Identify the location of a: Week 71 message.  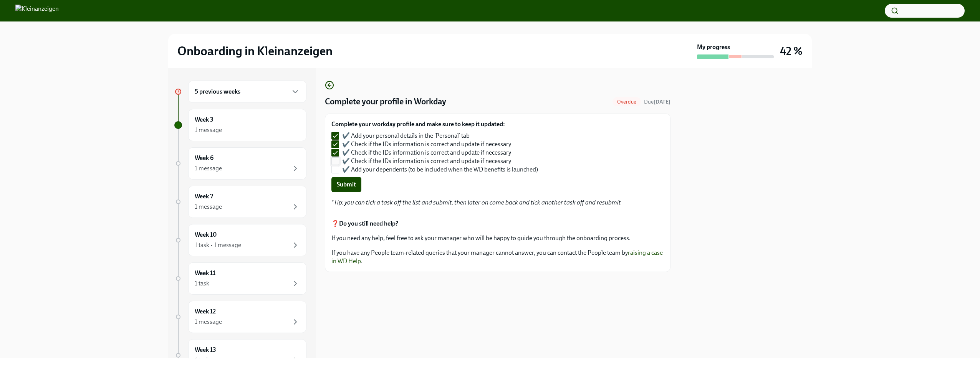
(240, 202).